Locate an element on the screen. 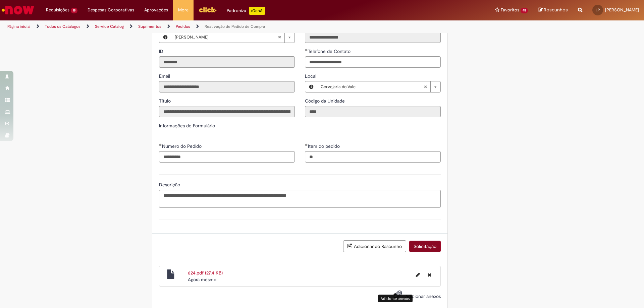  span: Agora mesmo is located at coordinates (202, 280).